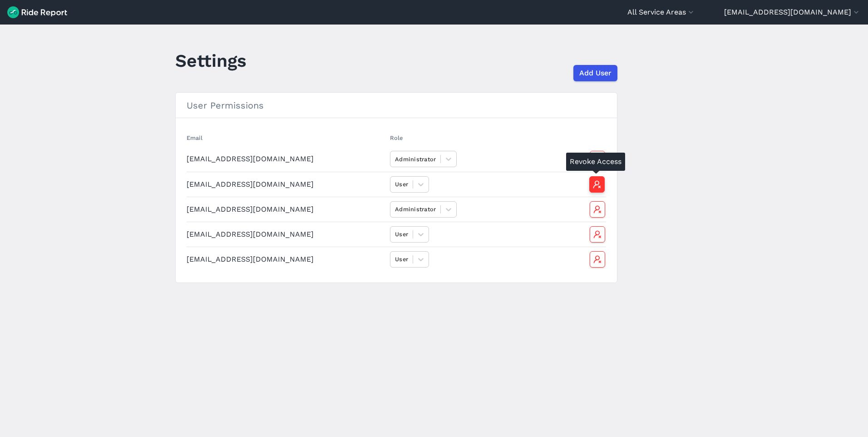 The width and height of the screenshot is (868, 437). Describe the element at coordinates (37, 12) in the screenshot. I see `img: Ride Report` at that location.